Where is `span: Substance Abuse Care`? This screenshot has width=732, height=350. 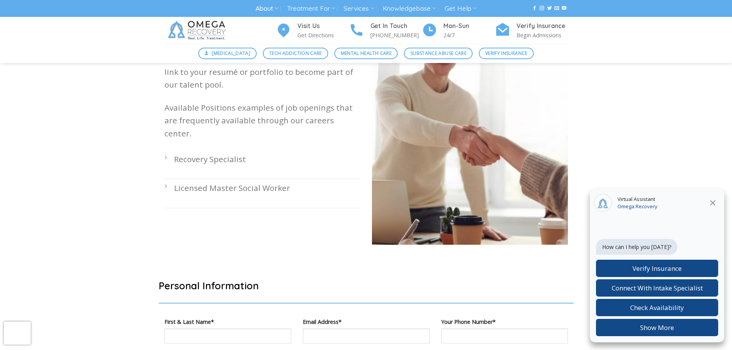
span: Substance Abuse Care is located at coordinates (439, 53).